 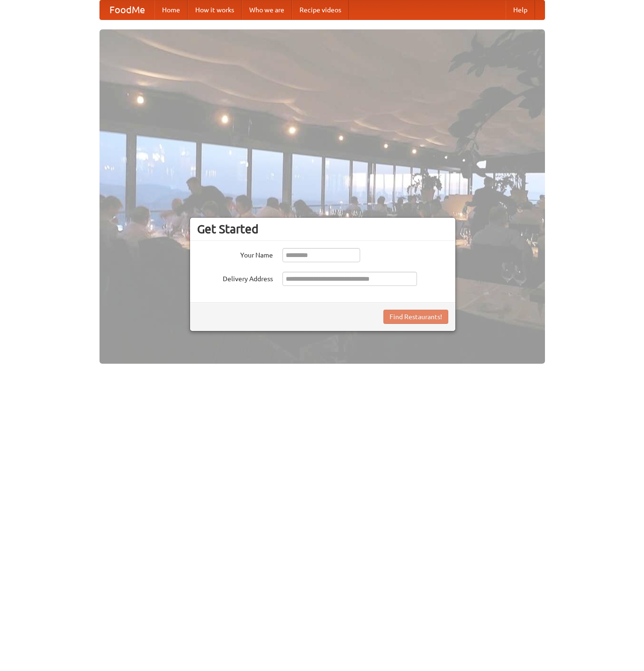 What do you see at coordinates (267, 10) in the screenshot?
I see `a: Who we are` at bounding box center [267, 10].